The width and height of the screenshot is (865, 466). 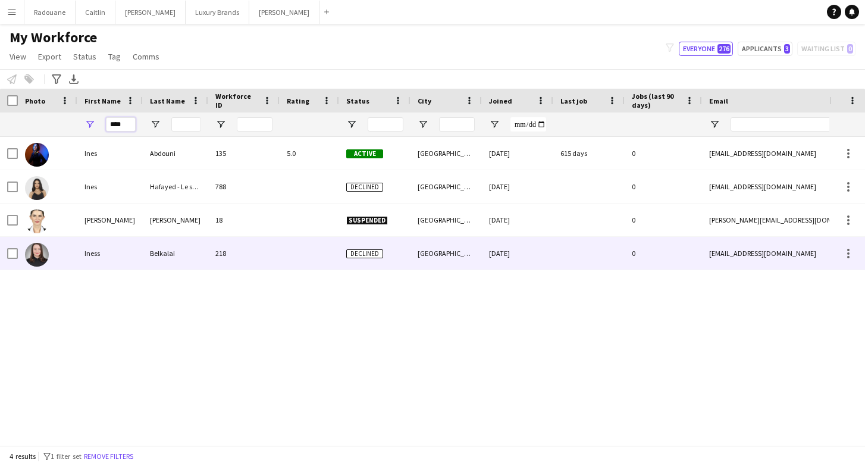 I want to click on input: Status Filter Input, so click(x=386, y=124).